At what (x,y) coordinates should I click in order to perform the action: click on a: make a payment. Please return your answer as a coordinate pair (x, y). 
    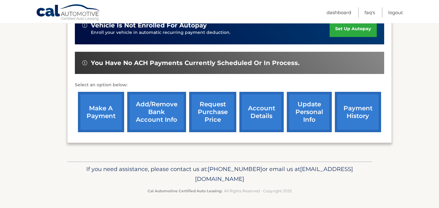
    Looking at the image, I should click on (101, 112).